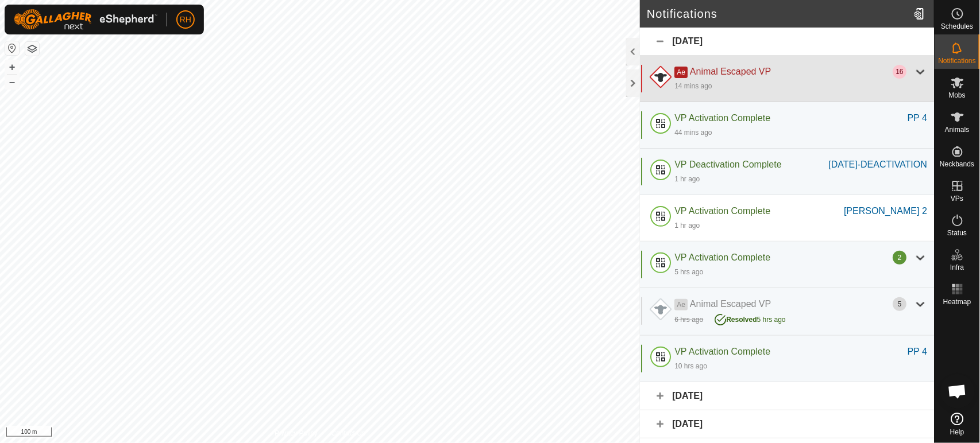 The image size is (980, 443). I want to click on a: Contact Us, so click(348, 434).